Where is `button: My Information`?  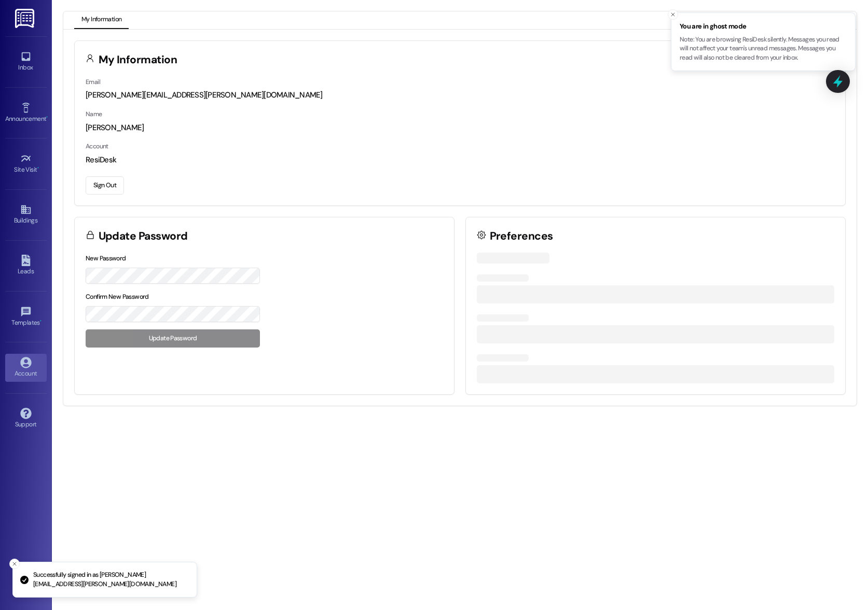
button: My Information is located at coordinates (101, 20).